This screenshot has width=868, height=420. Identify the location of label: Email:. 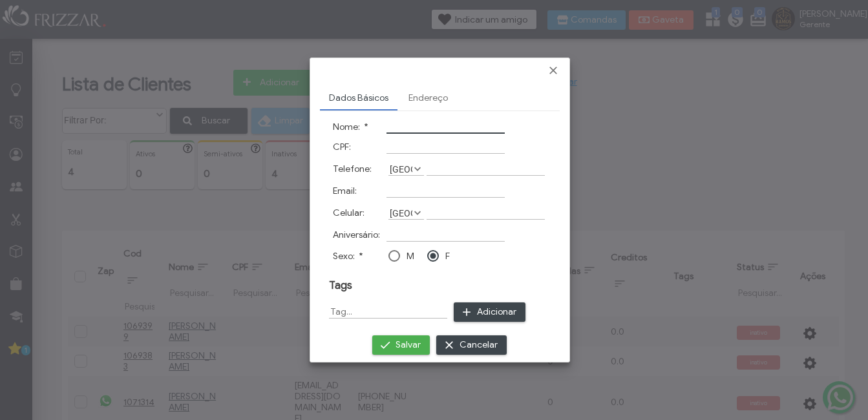
(344, 191).